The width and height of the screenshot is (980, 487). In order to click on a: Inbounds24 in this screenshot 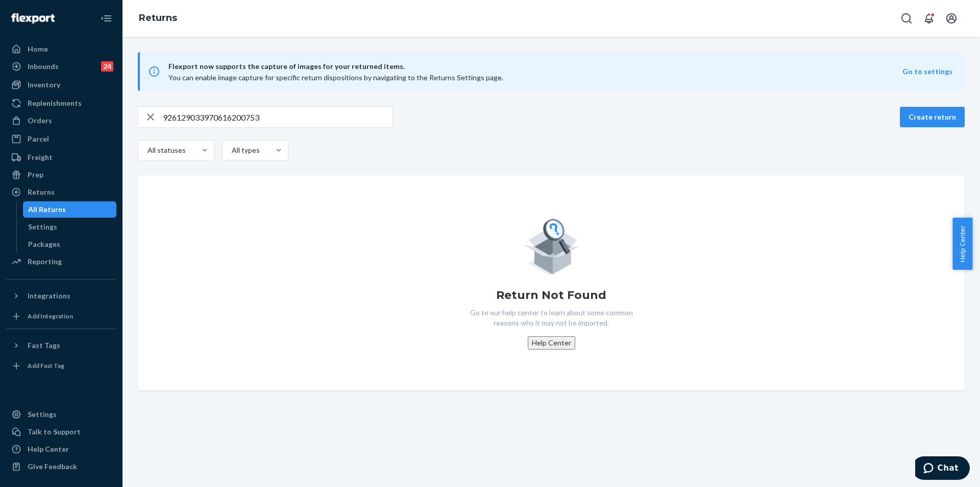, I will do `click(61, 67)`.